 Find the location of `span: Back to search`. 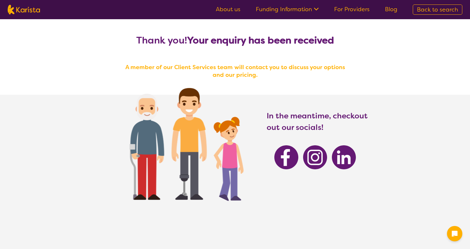

span: Back to search is located at coordinates (438, 10).